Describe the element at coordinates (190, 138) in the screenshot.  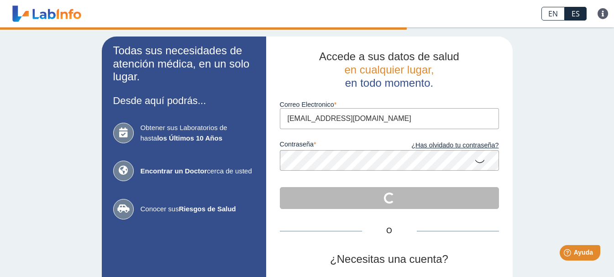
I see `b: los Últimos 10 Años` at that location.